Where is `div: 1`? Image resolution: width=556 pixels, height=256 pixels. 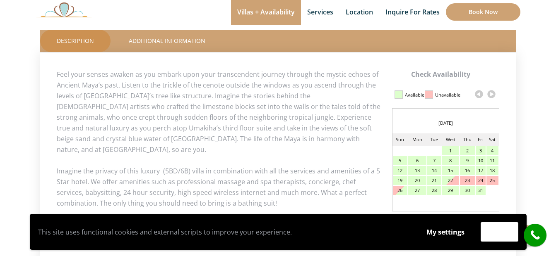 div: 1 is located at coordinates (450, 151).